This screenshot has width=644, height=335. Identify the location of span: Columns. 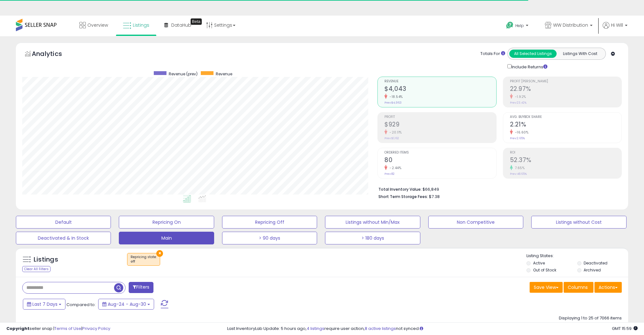
(578, 287).